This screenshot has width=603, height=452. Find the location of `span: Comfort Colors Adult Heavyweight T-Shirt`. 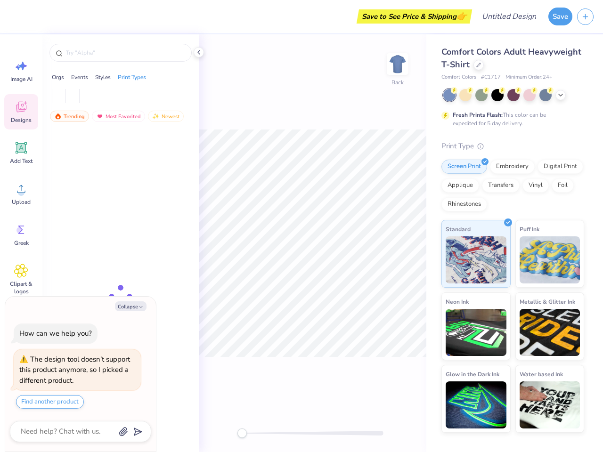

span: Comfort Colors Adult Heavyweight T-Shirt is located at coordinates (511, 58).